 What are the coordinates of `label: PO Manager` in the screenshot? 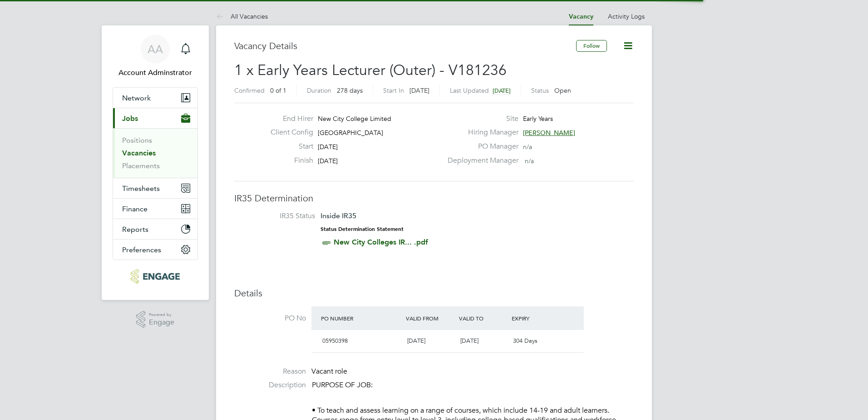 It's located at (480, 146).